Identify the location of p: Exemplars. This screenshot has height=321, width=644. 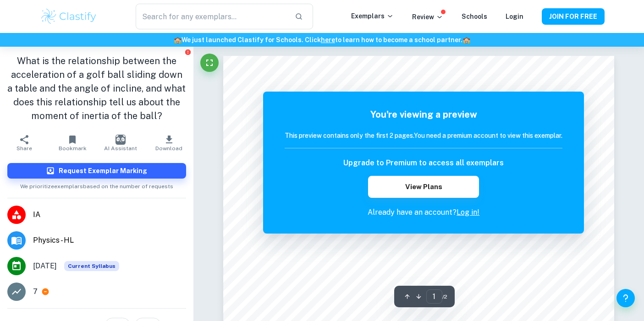
(372, 16).